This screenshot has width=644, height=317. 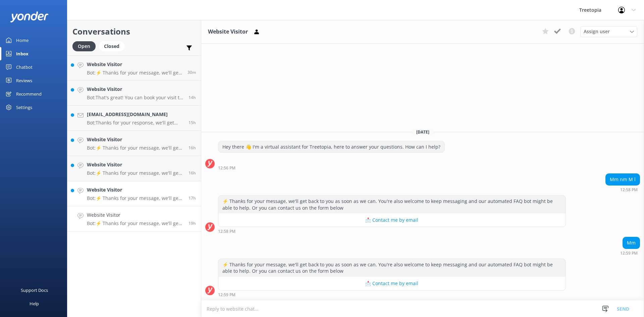 I want to click on div: Recommend, so click(x=29, y=94).